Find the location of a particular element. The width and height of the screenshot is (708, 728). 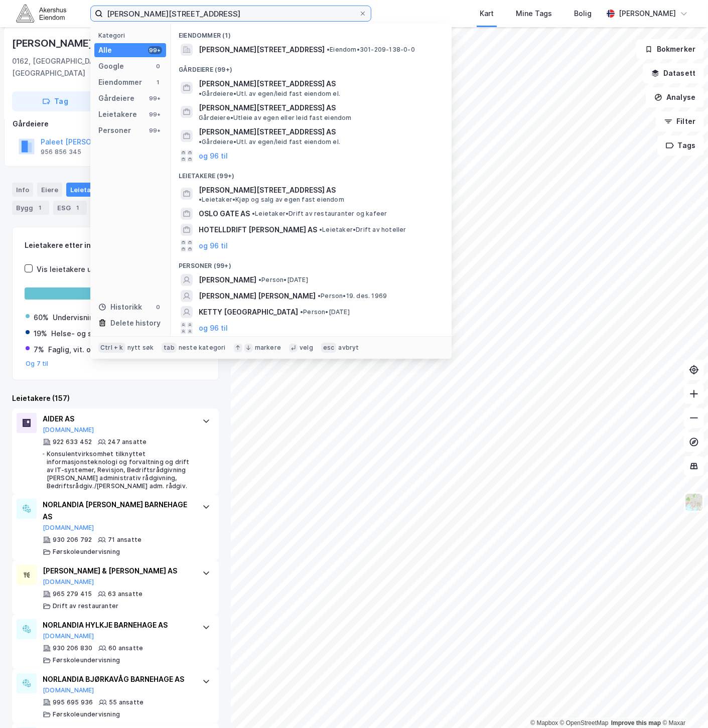

div: Gårdeiere (99+) is located at coordinates (311, 67).